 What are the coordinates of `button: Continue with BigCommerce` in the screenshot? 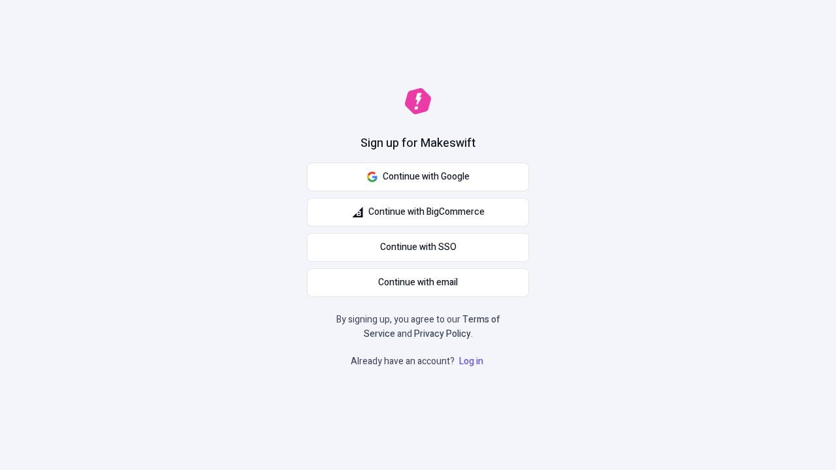 It's located at (418, 212).